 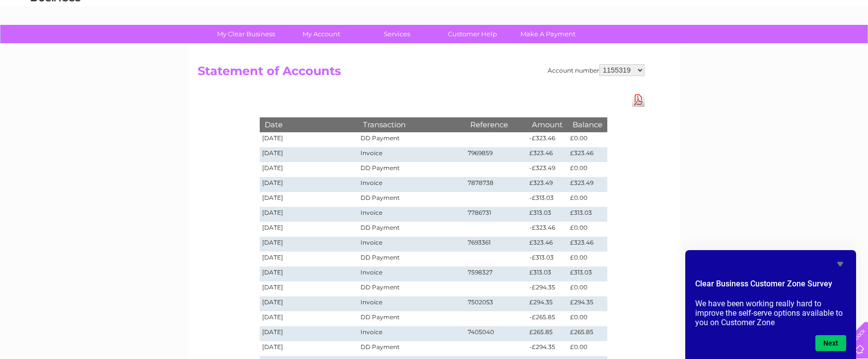 What do you see at coordinates (770, 313) in the screenshot?
I see `p: We have been working really hard to improve the self-serve options available to you on Customer Zone` at bounding box center [770, 313].